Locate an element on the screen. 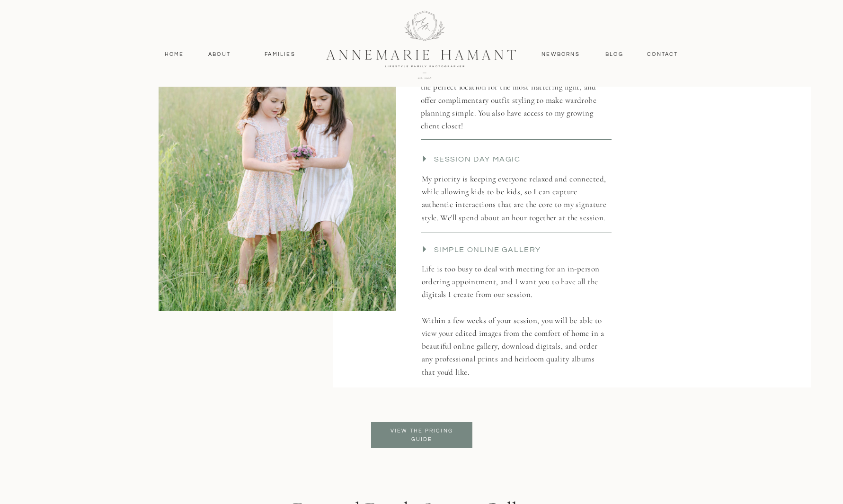  nav: Newborns is located at coordinates (561, 55).